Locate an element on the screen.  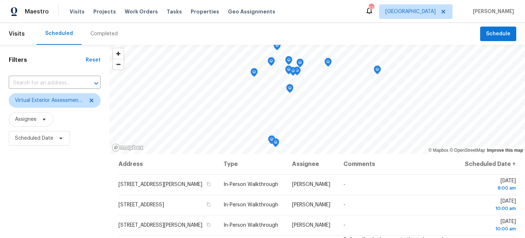
input: Search for an address... is located at coordinates (44, 83).